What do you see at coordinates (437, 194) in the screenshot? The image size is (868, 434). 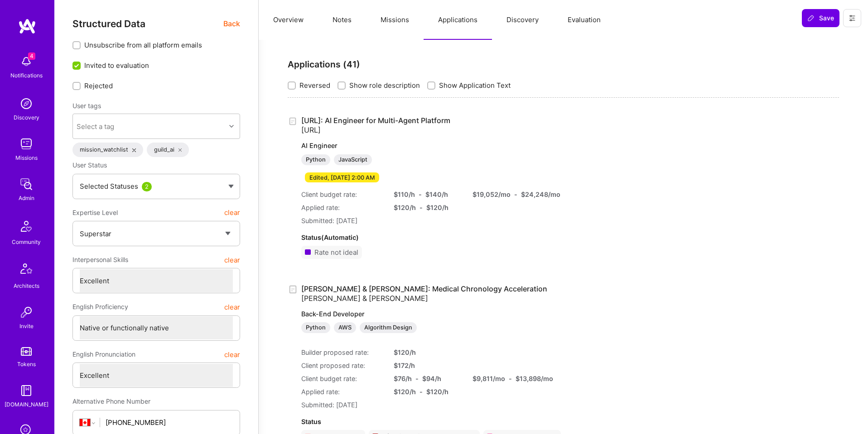 I see `div: $ 140 /h` at bounding box center [437, 194].